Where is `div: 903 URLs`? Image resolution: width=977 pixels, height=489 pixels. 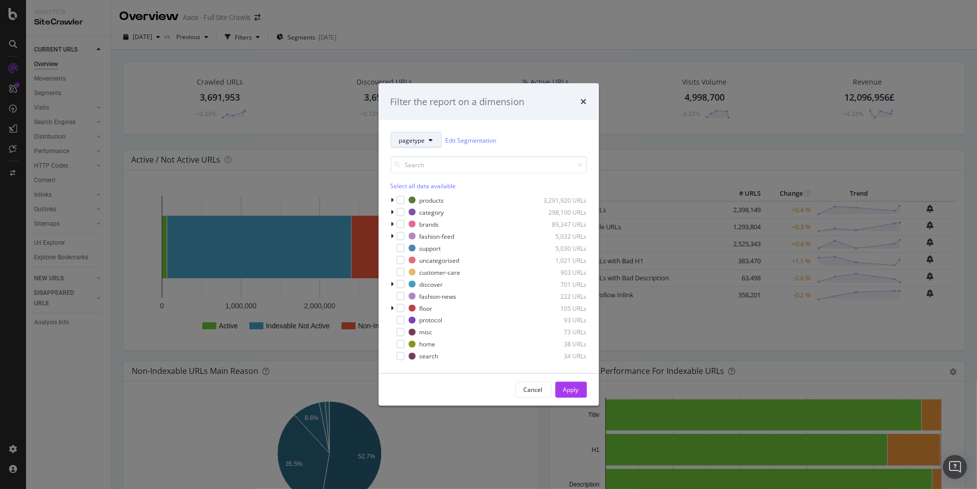
div: 903 URLs is located at coordinates (562, 272).